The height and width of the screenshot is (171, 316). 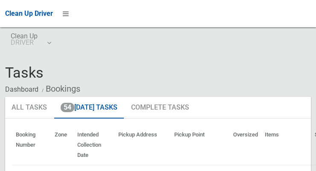 I want to click on a: Clean Up Driver, so click(x=29, y=14).